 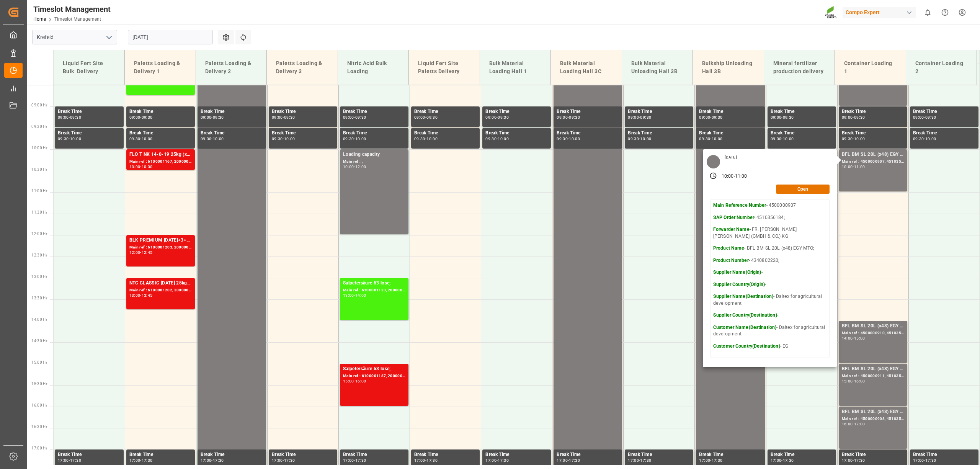 I want to click on span: 16:00 Hr, so click(x=39, y=405).